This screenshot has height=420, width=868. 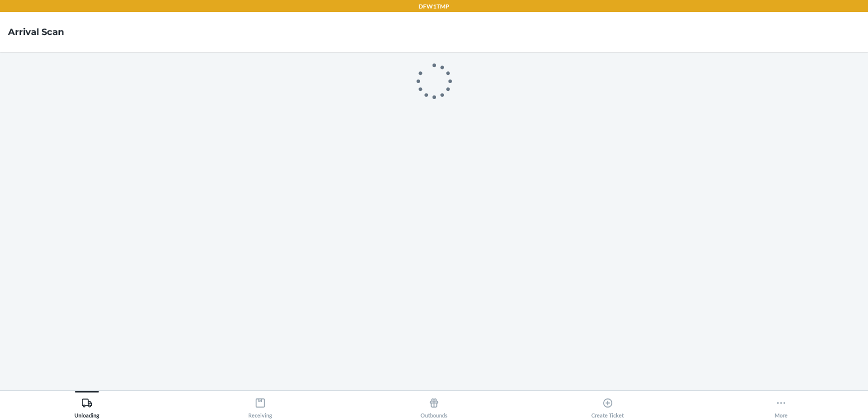 I want to click on button: Create Ticket, so click(x=607, y=404).